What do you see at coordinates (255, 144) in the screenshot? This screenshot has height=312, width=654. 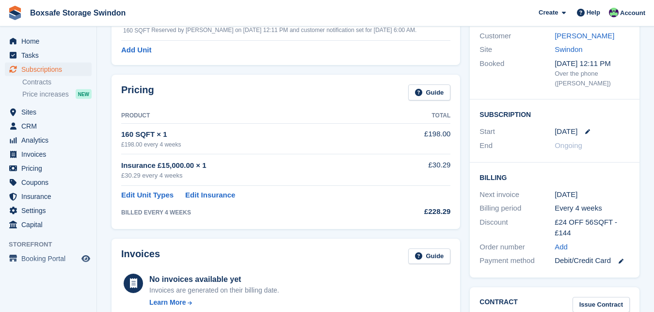 I see `div: £198.00 every 4 weeks` at bounding box center [255, 144].